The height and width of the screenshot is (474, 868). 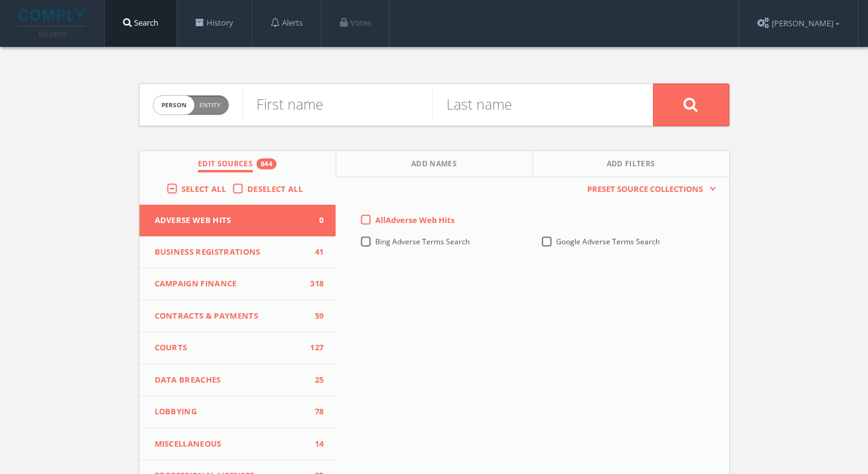 What do you see at coordinates (238, 381) in the screenshot?
I see `button: Data Breaches25` at bounding box center [238, 381].